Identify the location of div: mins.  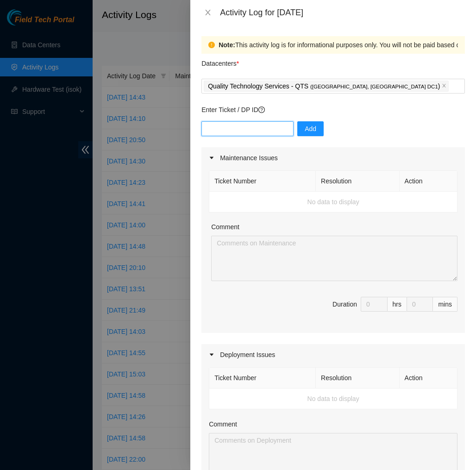
(445, 304).